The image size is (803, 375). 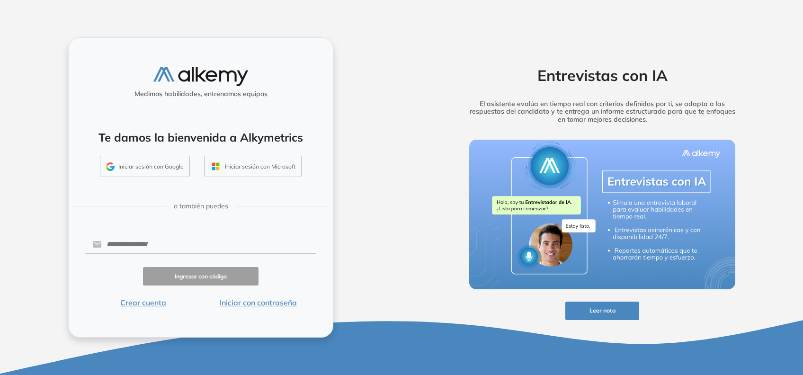 I want to click on button: Crear cuenta, so click(x=143, y=303).